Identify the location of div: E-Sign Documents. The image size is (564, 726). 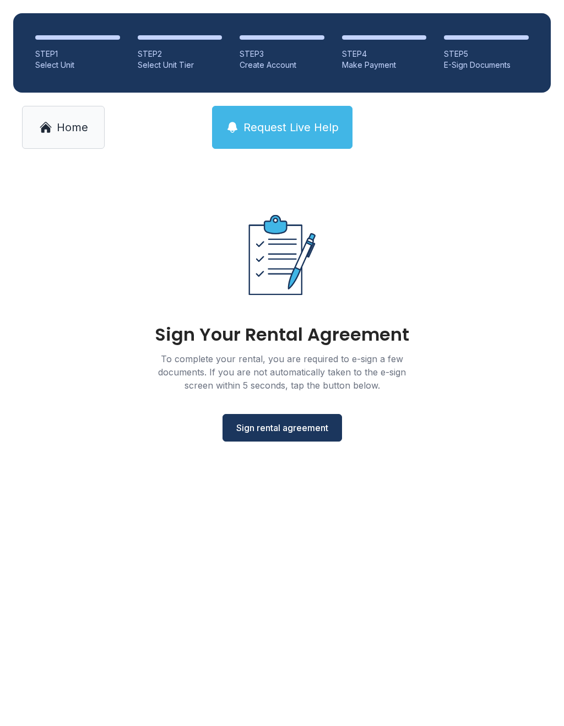
(487, 65).